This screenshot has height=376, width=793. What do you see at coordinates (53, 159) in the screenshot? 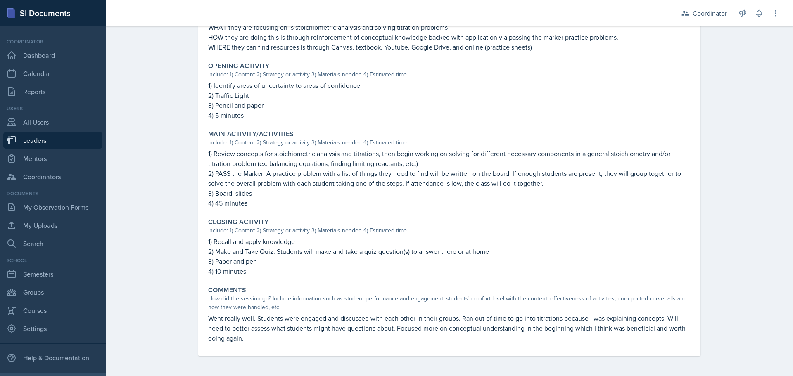
I see `a: Mentors` at bounding box center [53, 159].